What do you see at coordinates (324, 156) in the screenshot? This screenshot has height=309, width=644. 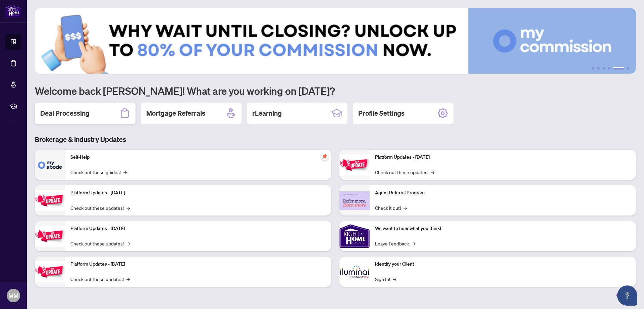 I see `span: pushpin` at bounding box center [324, 156].